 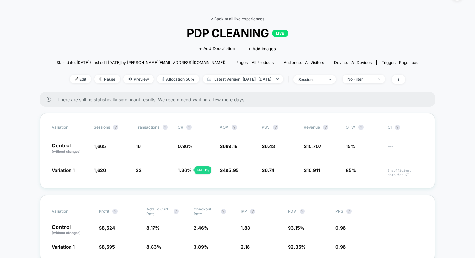 What do you see at coordinates (139, 79) in the screenshot?
I see `span: Preview` at bounding box center [139, 79].